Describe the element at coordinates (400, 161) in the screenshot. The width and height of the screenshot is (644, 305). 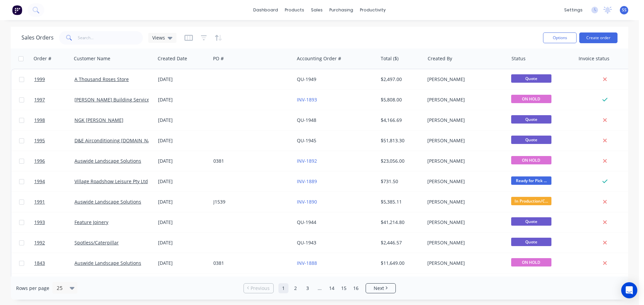
I see `div: $23,056.00` at that location.